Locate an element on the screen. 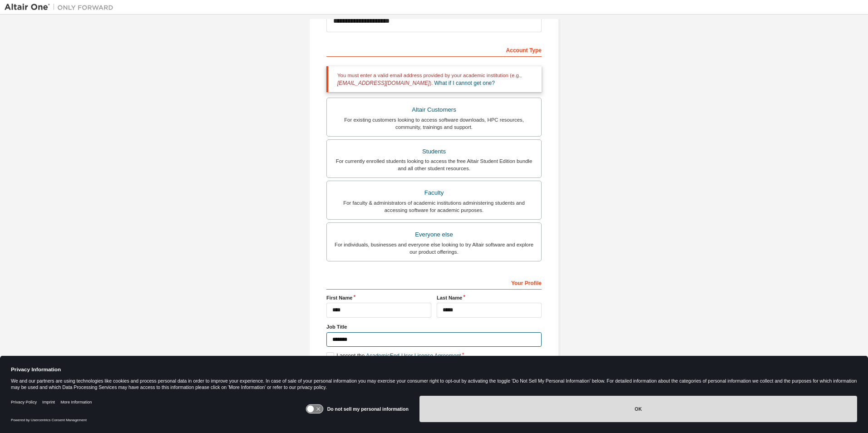 The height and width of the screenshot is (433, 868). div: Altair Customers is located at coordinates (434, 110).